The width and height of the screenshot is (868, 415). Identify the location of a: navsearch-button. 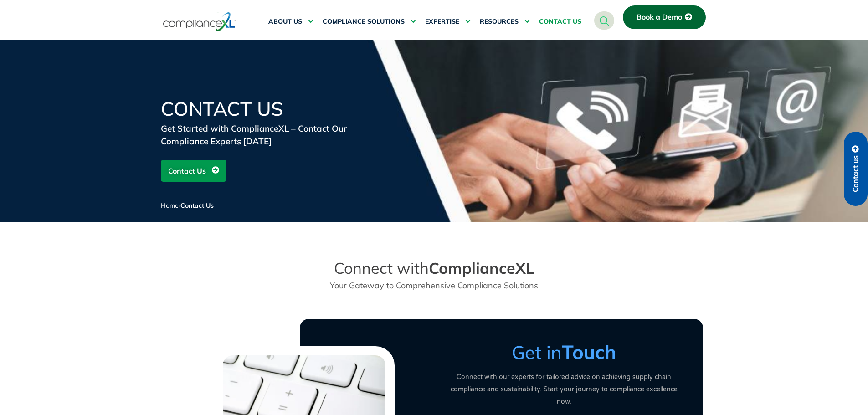
(604, 21).